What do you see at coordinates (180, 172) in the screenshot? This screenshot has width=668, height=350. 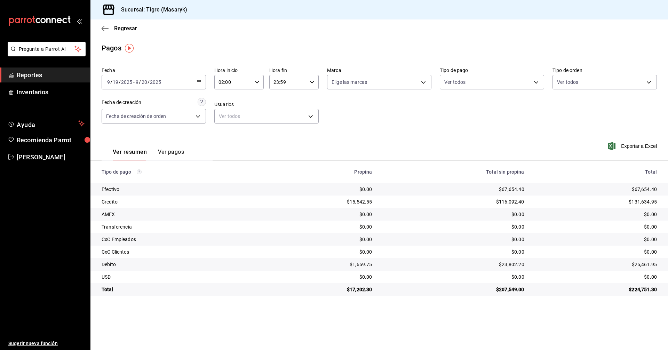 I see `div: Tipo de pago` at bounding box center [180, 172].